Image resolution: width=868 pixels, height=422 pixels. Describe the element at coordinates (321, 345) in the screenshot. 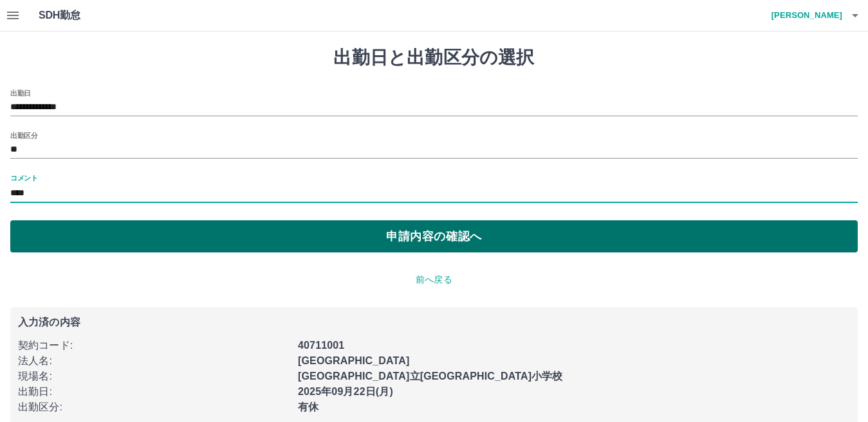

I see `b: 40711001` at that location.